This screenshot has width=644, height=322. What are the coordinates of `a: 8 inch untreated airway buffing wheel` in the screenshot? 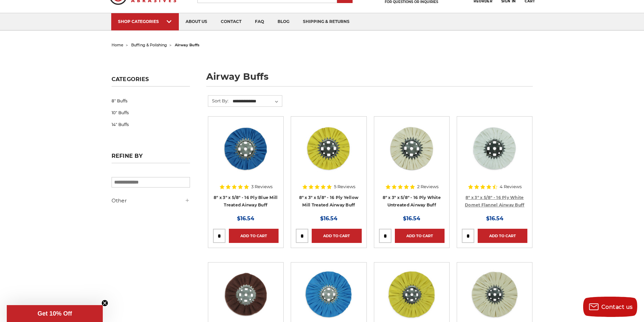 It's located at (411, 154).